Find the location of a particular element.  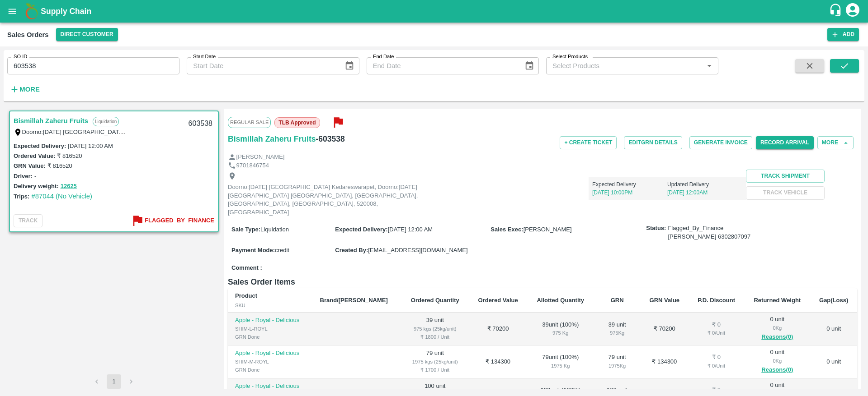

label: Payment Mode : is located at coordinates (253, 250).